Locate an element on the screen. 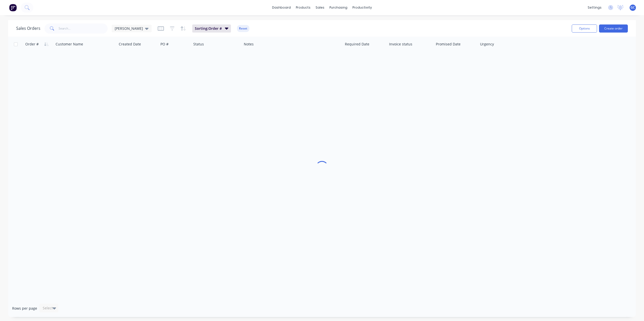 The image size is (644, 321). span: Sorting: Order # is located at coordinates (208, 29).